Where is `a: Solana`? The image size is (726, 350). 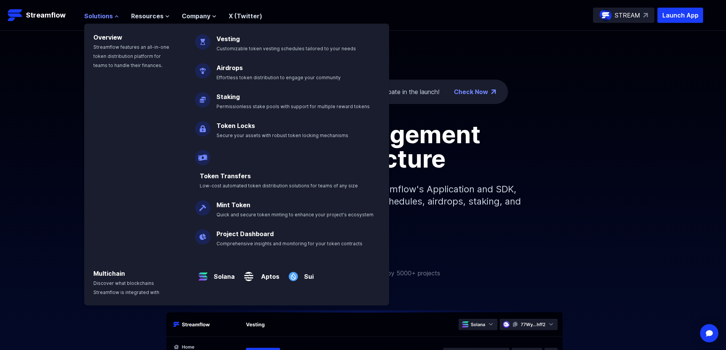 a: Solana is located at coordinates (223, 274).